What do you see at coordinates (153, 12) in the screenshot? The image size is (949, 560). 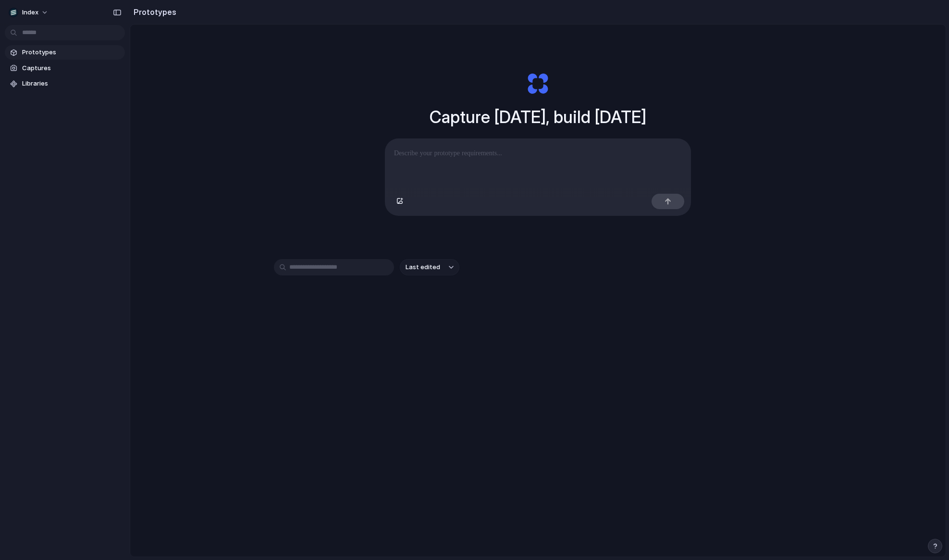 I see `h2: Prototypes` at bounding box center [153, 12].